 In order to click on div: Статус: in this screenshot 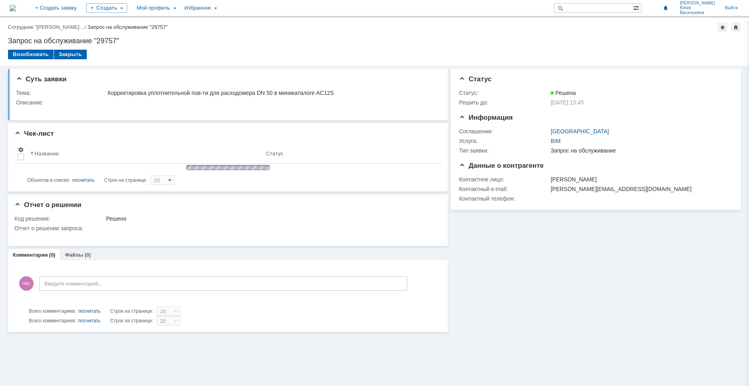, I will do `click(504, 93)`.